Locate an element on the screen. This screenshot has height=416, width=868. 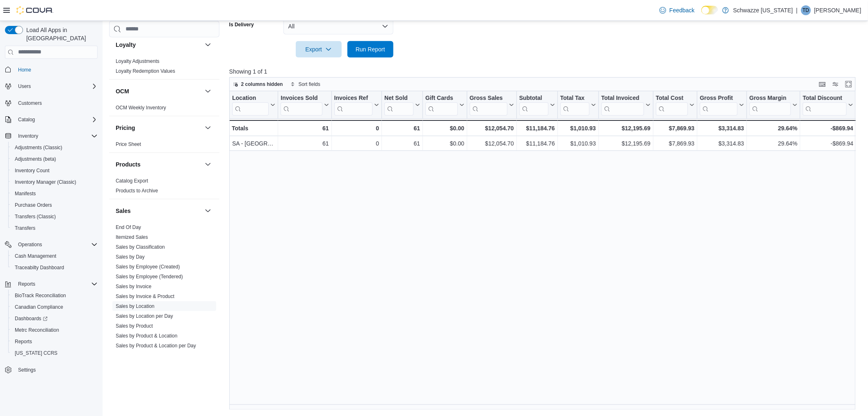
span: Sales by Classification is located at coordinates (140, 246).